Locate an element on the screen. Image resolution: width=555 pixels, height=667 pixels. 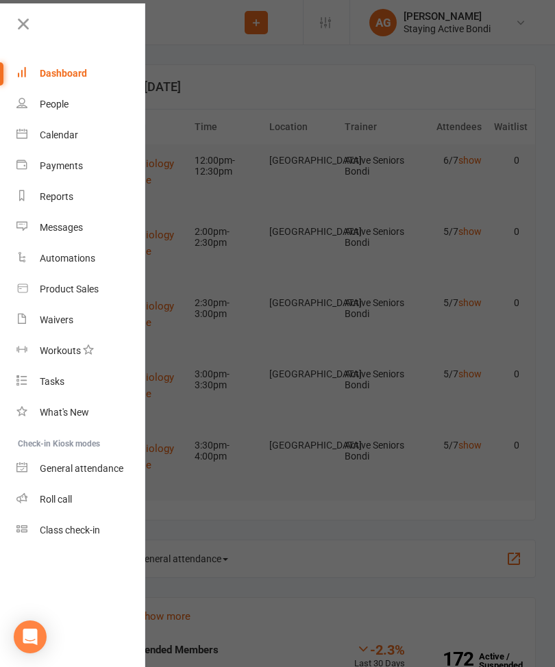
a: Workouts is located at coordinates (81, 351).